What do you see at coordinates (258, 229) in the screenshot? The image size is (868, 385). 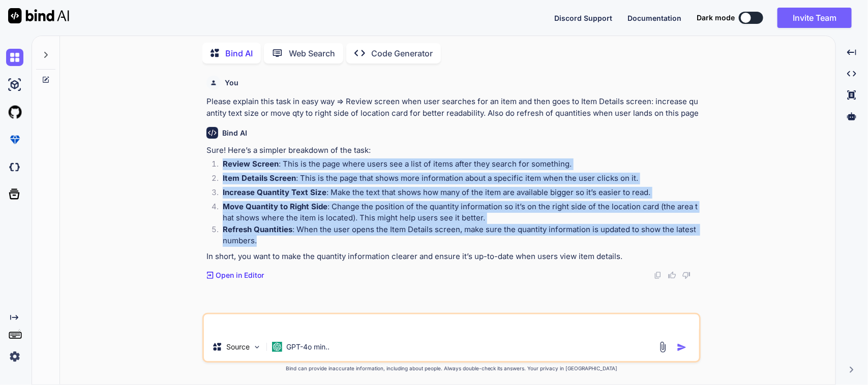 I see `strong: Refresh Quantities` at bounding box center [258, 229].